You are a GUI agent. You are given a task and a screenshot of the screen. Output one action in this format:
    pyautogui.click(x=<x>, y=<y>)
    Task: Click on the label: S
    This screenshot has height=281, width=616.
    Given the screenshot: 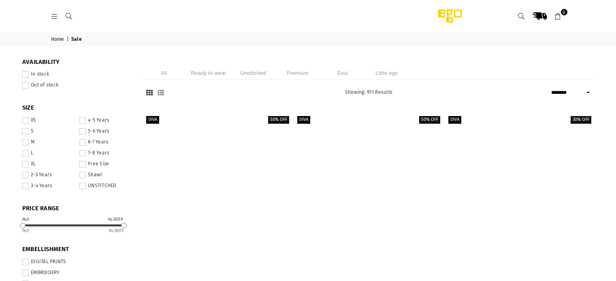 What is the action you would take?
    pyautogui.click(x=48, y=132)
    